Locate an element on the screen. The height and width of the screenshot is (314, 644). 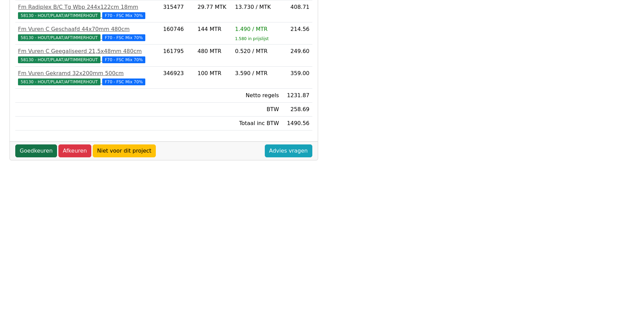
td: 359.00 is located at coordinates (297, 77).